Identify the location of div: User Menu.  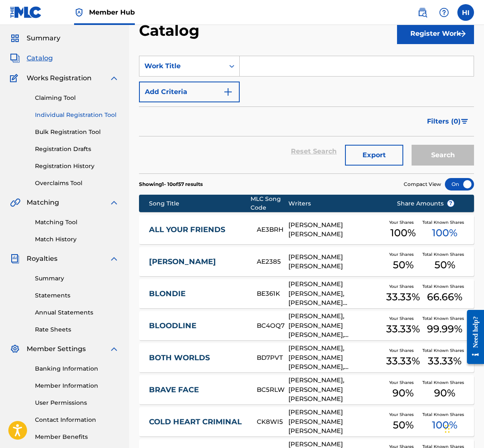
(465, 13).